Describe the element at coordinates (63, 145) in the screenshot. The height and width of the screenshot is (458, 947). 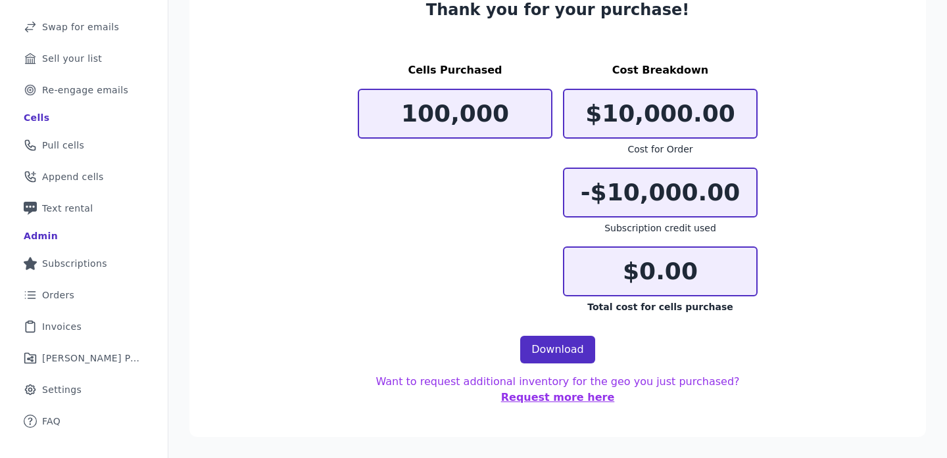
I see `span: Pull cells` at that location.